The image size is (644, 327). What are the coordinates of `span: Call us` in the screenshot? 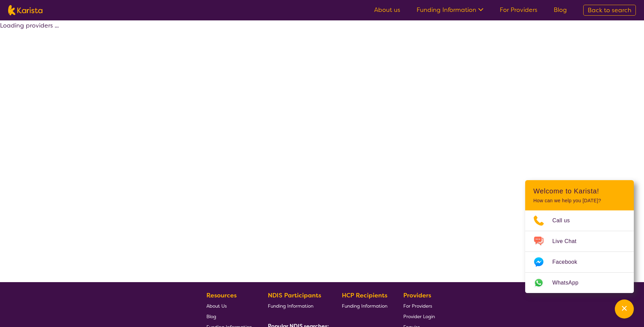 It's located at (565, 221).